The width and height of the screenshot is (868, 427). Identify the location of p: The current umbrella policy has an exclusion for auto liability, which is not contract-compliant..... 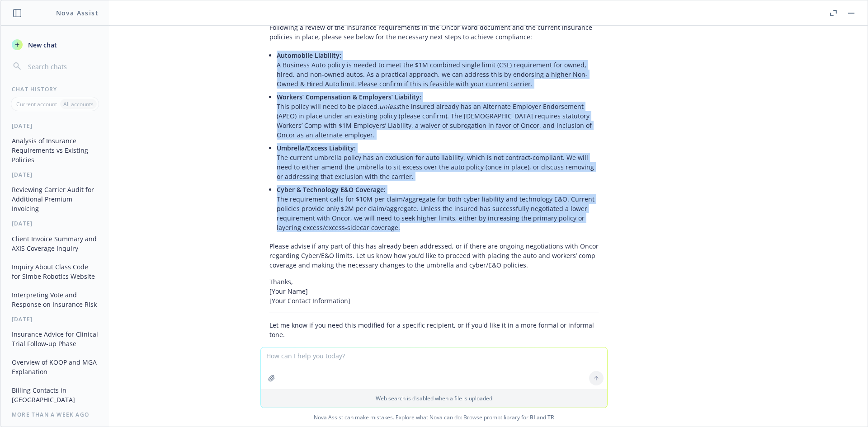
(438, 162).